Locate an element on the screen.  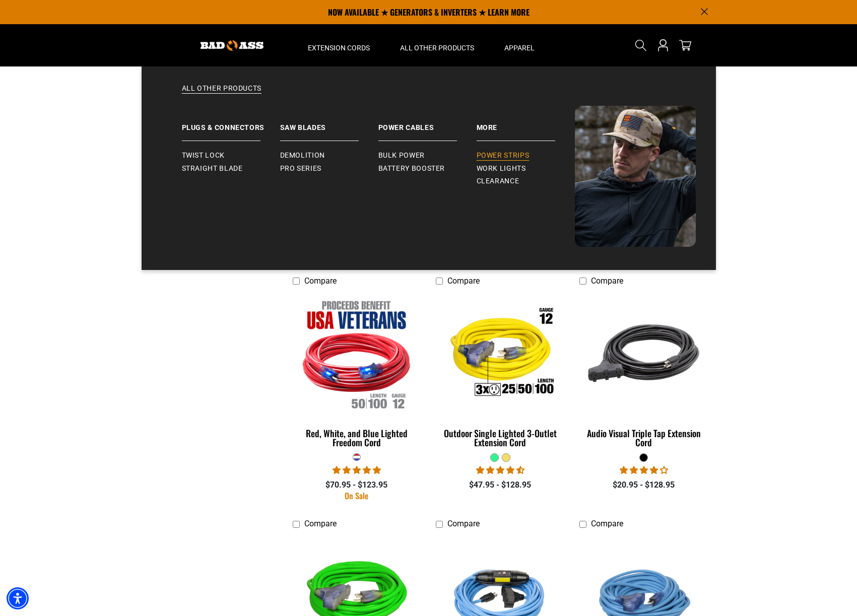
span: Power Strips is located at coordinates (503, 156).